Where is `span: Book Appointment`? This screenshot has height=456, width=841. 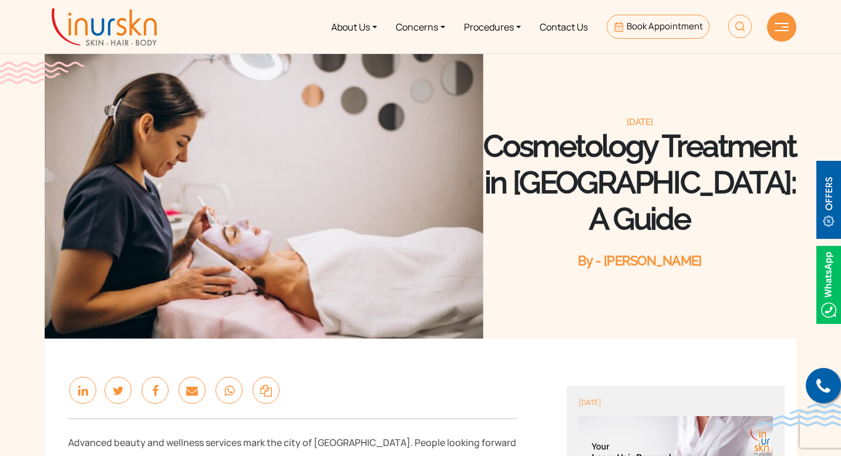
span: Book Appointment is located at coordinates (665, 26).